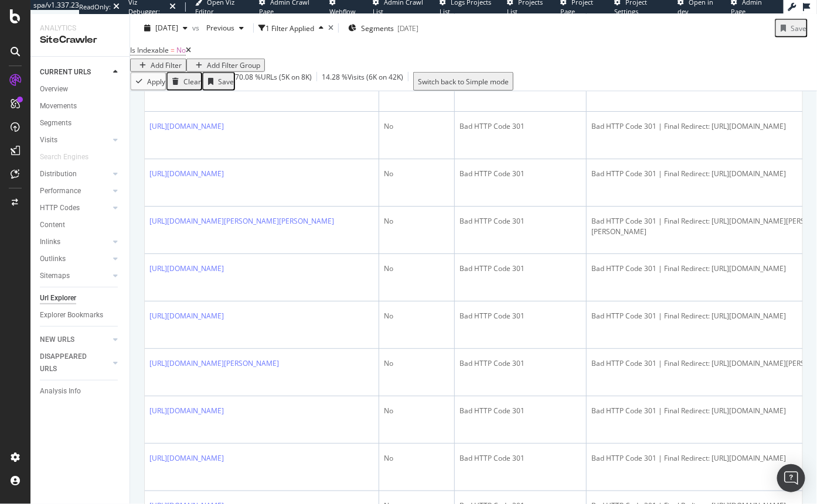 This screenshot has width=817, height=504. What do you see at coordinates (50, 242) in the screenshot?
I see `div: Inlinks` at bounding box center [50, 242].